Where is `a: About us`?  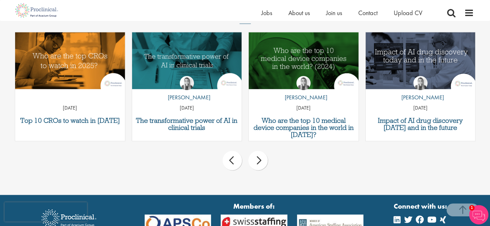
a: About us is located at coordinates (299, 13).